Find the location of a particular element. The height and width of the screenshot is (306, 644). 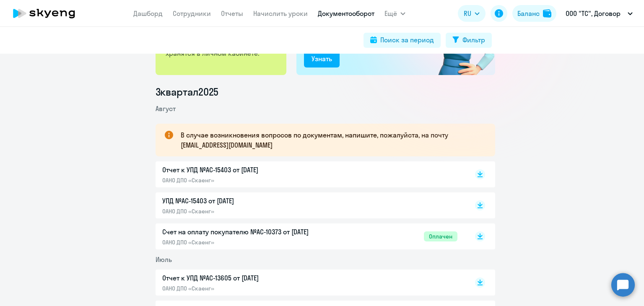

a: Документооборот is located at coordinates (346, 13).